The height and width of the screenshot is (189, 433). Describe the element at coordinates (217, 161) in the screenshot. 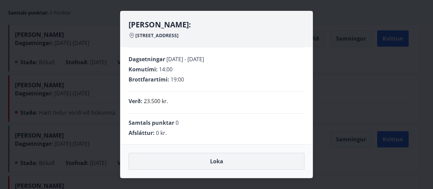

I see `button: Loka` at that location.